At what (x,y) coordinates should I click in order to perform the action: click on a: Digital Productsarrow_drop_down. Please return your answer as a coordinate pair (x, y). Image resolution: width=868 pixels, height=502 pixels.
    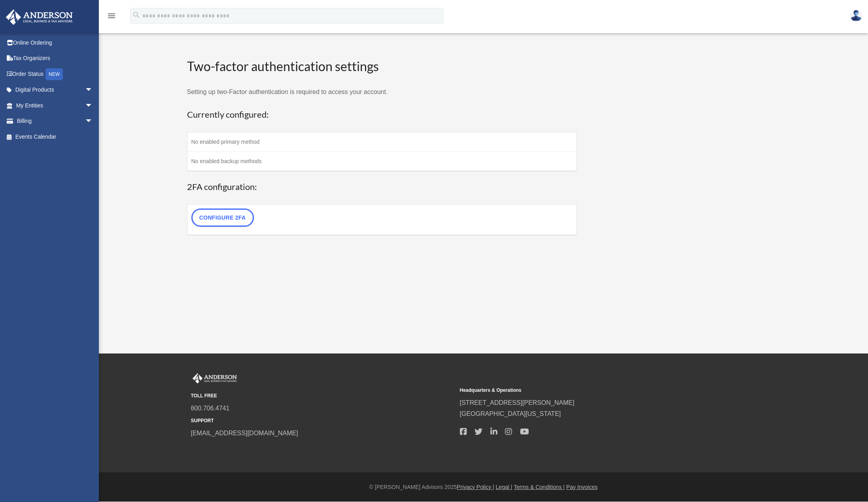
    Looking at the image, I should click on (55, 90).